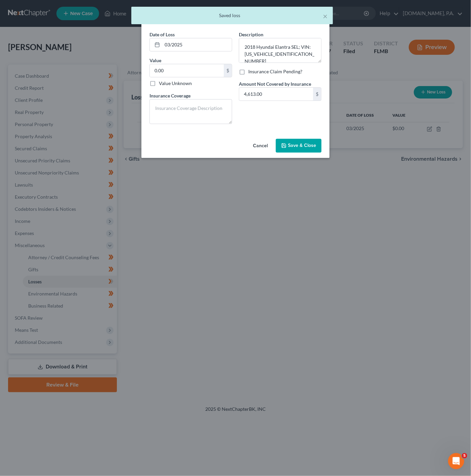 The width and height of the screenshot is (471, 476). What do you see at coordinates (260, 146) in the screenshot?
I see `button: Cancel` at bounding box center [260, 146].